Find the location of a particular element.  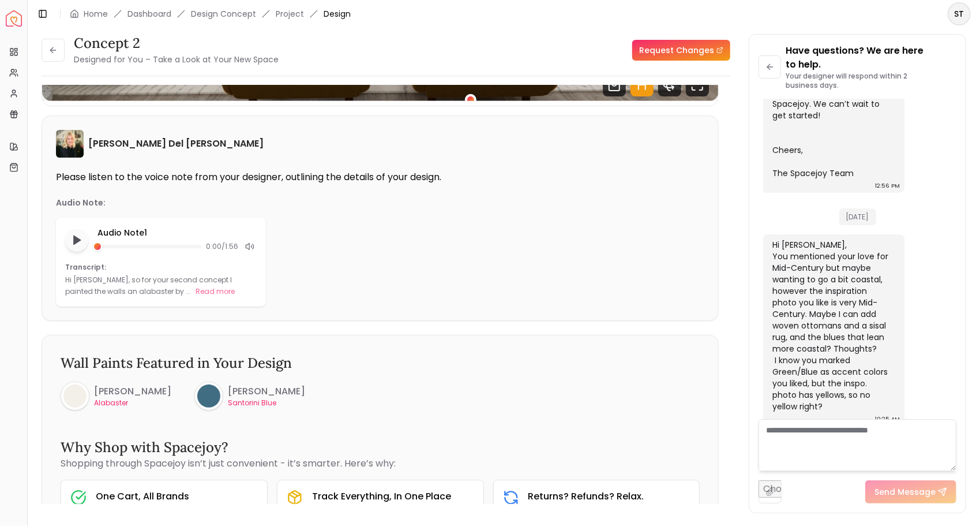

p: Santorini Blue is located at coordinates (267, 403).